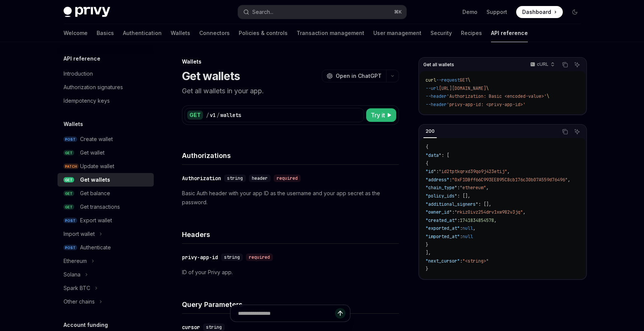  I want to click on button: Toggle Ethereum section, so click(106, 261).